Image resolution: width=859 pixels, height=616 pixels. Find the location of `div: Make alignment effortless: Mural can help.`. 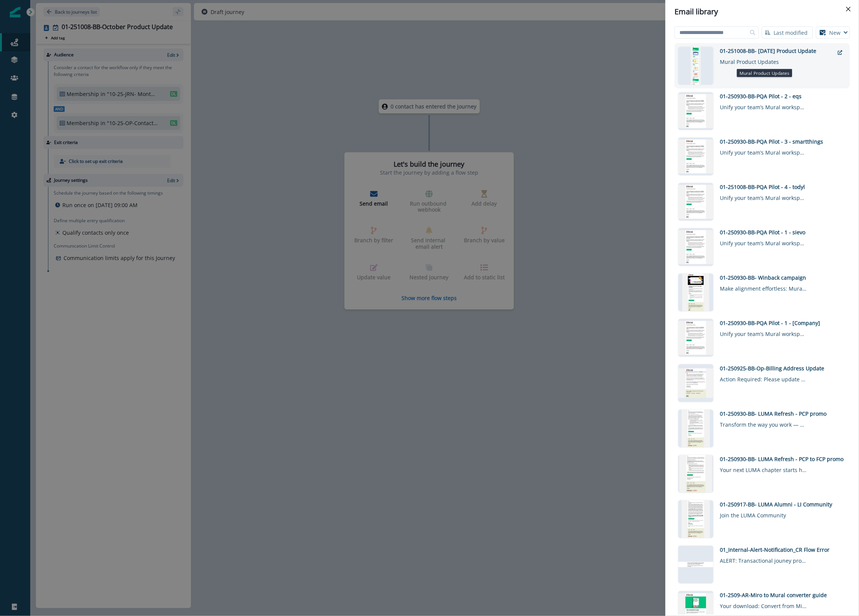

div: Make alignment effortless: Mural can help. is located at coordinates (763, 287).